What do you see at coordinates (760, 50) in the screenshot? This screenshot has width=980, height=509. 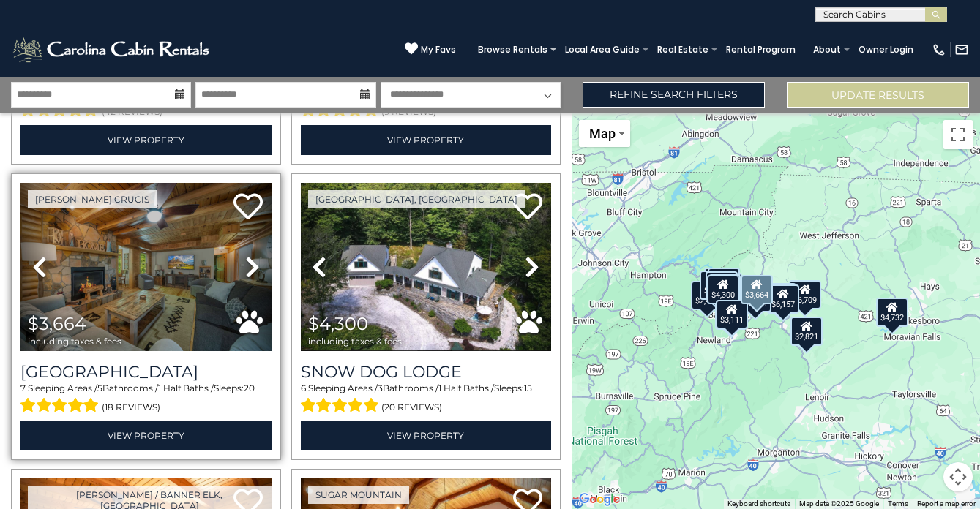 I see `a: Rental Program` at bounding box center [760, 50].